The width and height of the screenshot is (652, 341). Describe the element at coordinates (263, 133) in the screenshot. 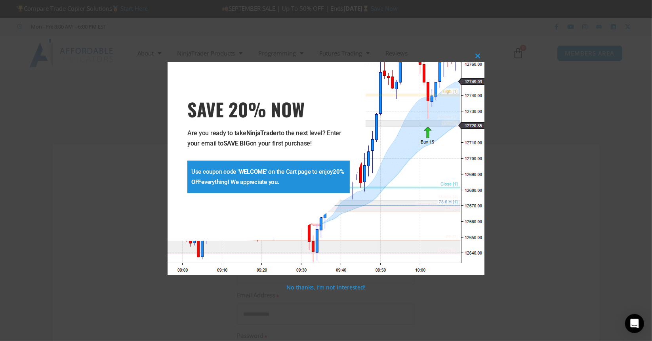

I see `strong: NinjaTrader` at that location.